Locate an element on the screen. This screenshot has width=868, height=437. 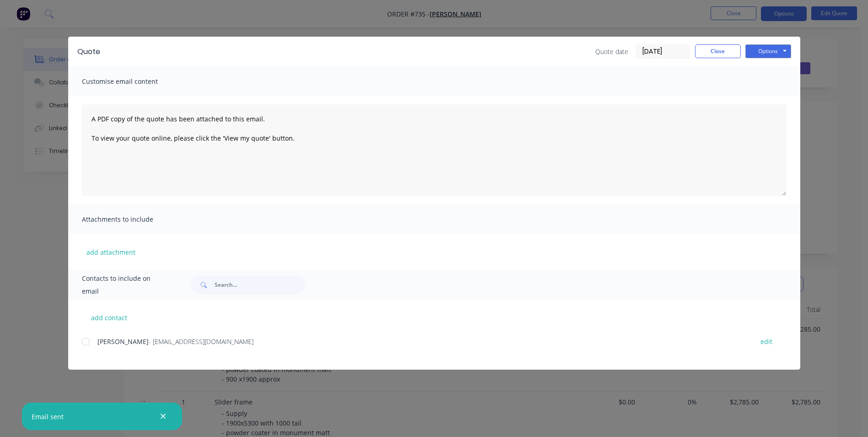
button: Close is located at coordinates (718, 51).